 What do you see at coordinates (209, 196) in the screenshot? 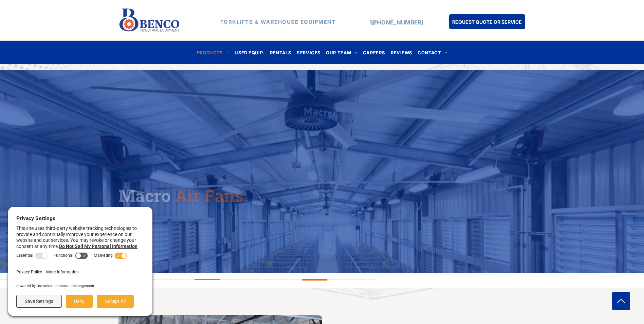
I see `span: Air Fans` at bounding box center [209, 196].